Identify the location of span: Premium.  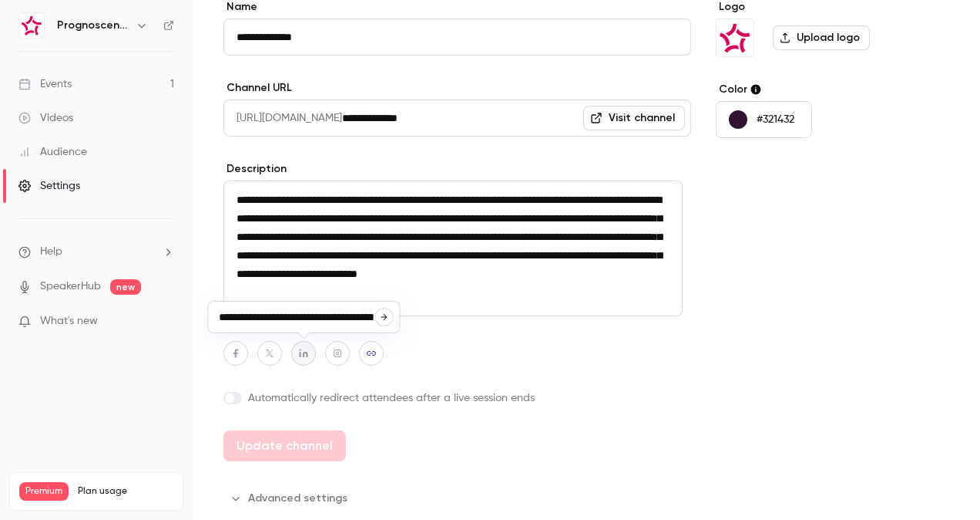
(44, 491).